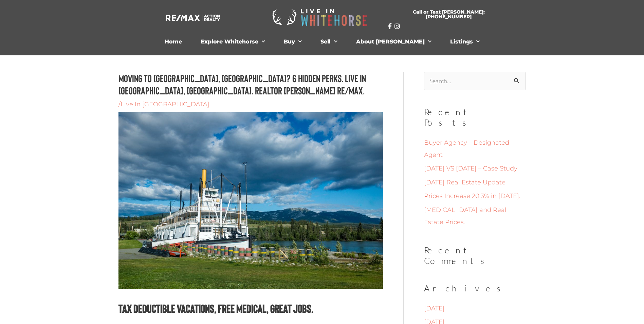  Describe the element at coordinates (216, 308) in the screenshot. I see `strong: Tax Deductible Vacations, Free Medical, Great Jobs.` at that location.